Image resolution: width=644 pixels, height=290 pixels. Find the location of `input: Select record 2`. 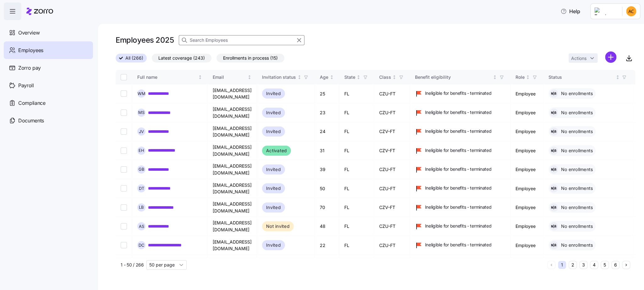

input: Select record 2 is located at coordinates (124, 112).